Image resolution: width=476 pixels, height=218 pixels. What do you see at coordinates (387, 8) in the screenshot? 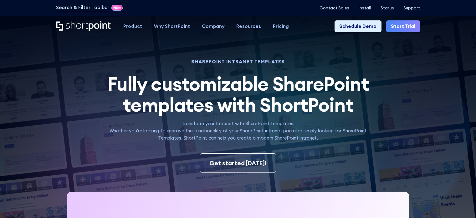
I see `p: Status` at bounding box center [387, 8].